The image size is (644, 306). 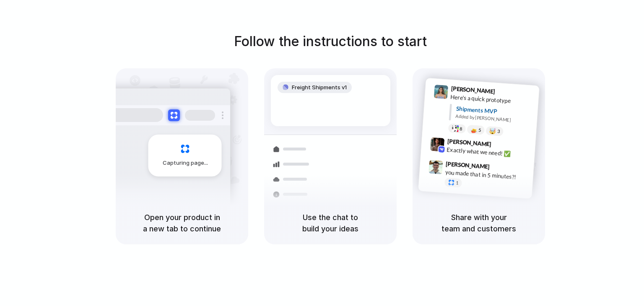 I want to click on h5: Open your product in a new tab to continue, so click(x=182, y=223).